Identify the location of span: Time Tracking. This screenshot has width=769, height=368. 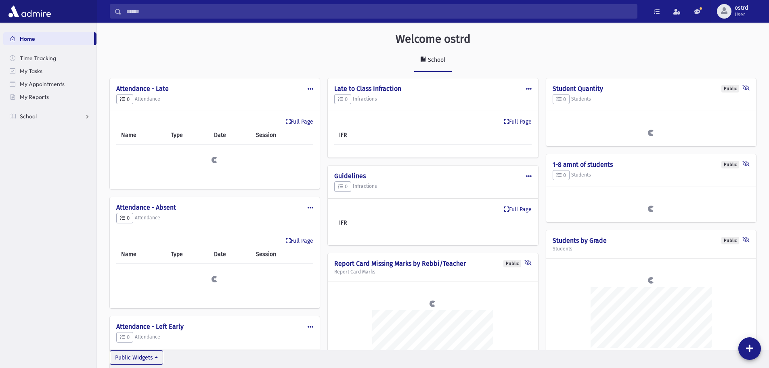
(38, 58).